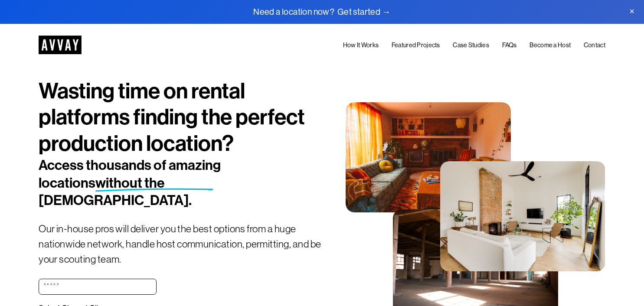  I want to click on h2: Access thousands of amazing locations, so click(156, 183).